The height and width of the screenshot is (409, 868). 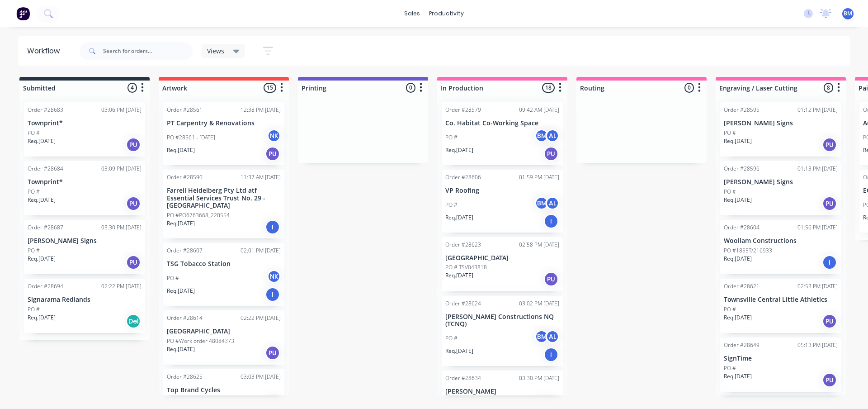 I want to click on div: Order #28561, so click(x=184, y=110).